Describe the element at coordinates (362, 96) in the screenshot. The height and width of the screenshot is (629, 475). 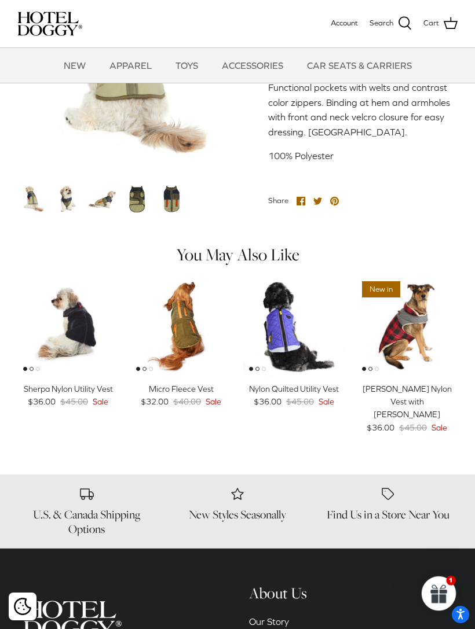
I see `p: Sherpa and nylon vest with micro fleece lining and recycled polyester filling. Functional pockets...` at that location.